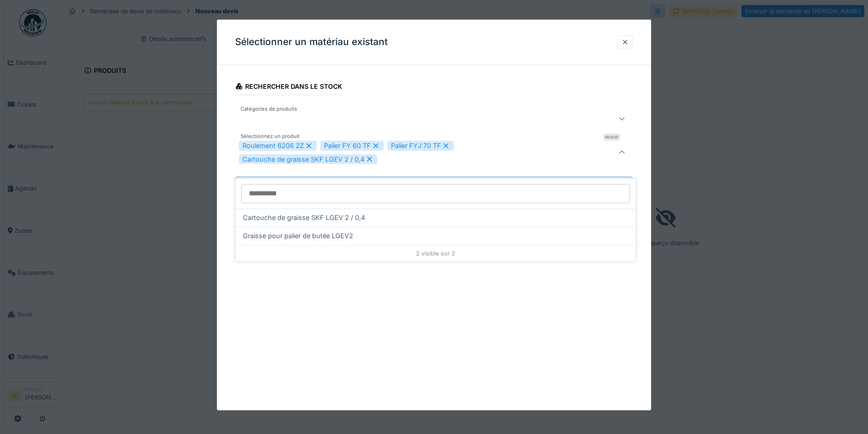 This screenshot has width=868, height=434. Describe the element at coordinates (421, 146) in the screenshot. I see `div: Palier FYJ 70 TF` at that location.